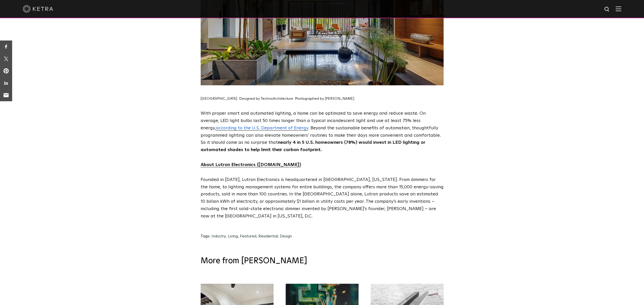 The height and width of the screenshot is (305, 644). What do you see at coordinates (321, 132) in the screenshot?
I see `span: With proper smart and automated lighting, a home can be optimized to save energy and reduce waste...` at bounding box center [321, 132].